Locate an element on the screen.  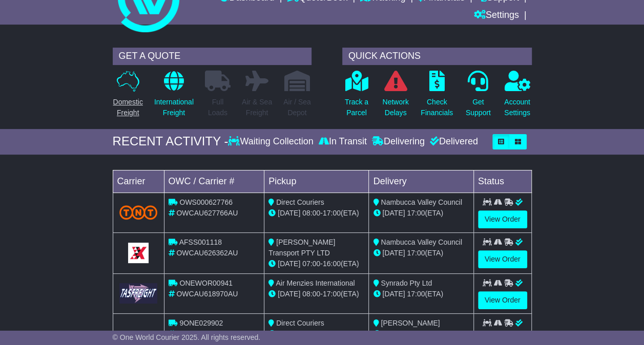
span: 9ONE029902 is located at coordinates (201, 323).